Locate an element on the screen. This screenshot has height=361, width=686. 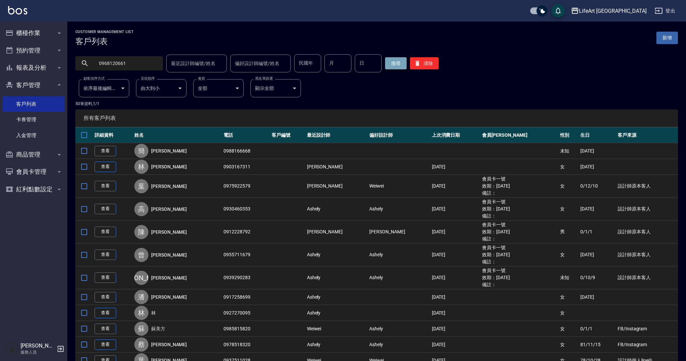
div: 葉 is located at coordinates (141, 186).